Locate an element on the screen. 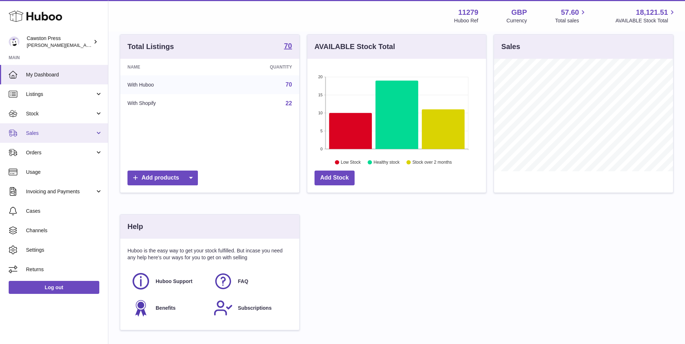 The width and height of the screenshot is (685, 344). span: Stock is located at coordinates (60, 114).